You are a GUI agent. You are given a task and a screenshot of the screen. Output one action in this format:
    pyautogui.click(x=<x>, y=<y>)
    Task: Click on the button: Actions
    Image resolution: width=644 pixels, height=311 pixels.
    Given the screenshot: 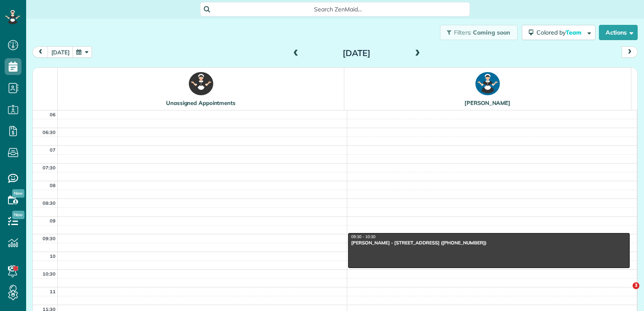 What is the action you would take?
    pyautogui.click(x=618, y=32)
    